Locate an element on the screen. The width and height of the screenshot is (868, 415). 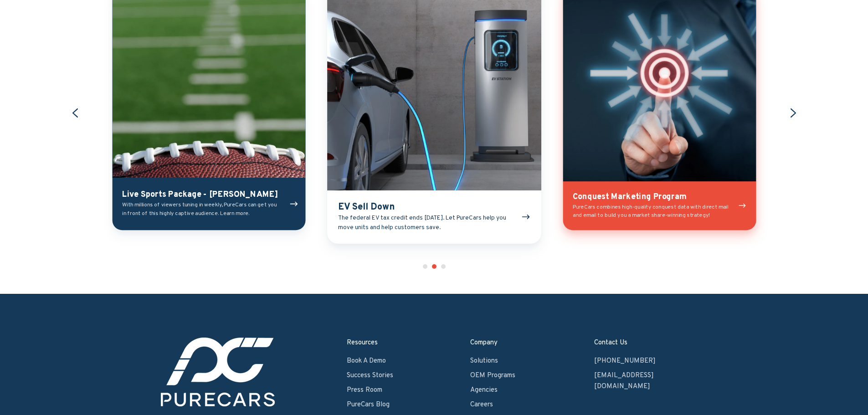
button: Previous slide is located at coordinates (75, 113).